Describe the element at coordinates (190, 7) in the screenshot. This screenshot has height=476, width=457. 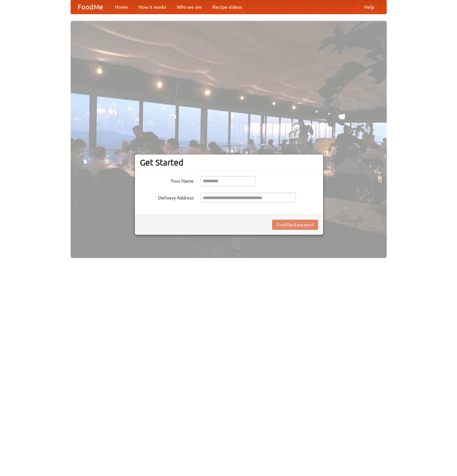
I see `a: Who we are` at that location.